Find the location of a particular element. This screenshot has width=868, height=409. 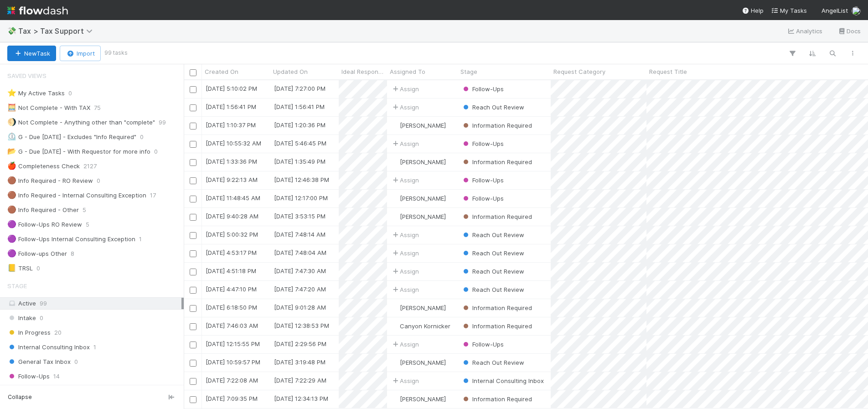

small: 99 tasks is located at coordinates (116, 53).